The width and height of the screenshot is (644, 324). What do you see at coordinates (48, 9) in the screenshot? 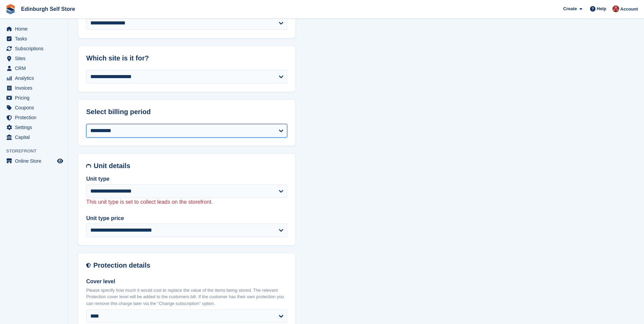
I see `a: Edinburgh Self Store` at bounding box center [48, 9].